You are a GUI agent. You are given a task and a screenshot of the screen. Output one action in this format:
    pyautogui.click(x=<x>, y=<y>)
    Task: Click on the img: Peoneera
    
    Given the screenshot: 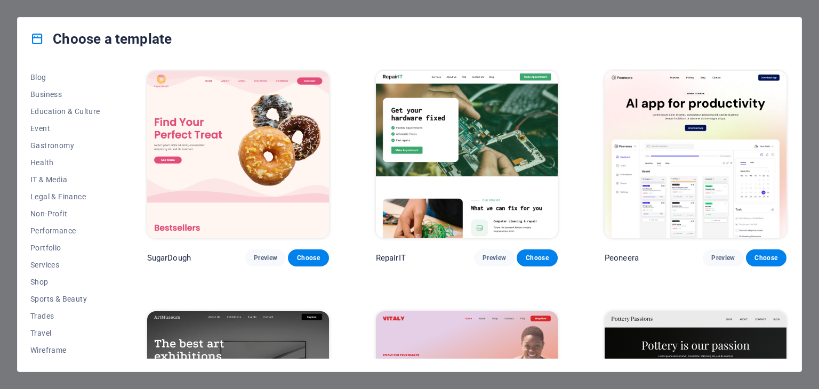 What is the action you would take?
    pyautogui.click(x=696, y=155)
    